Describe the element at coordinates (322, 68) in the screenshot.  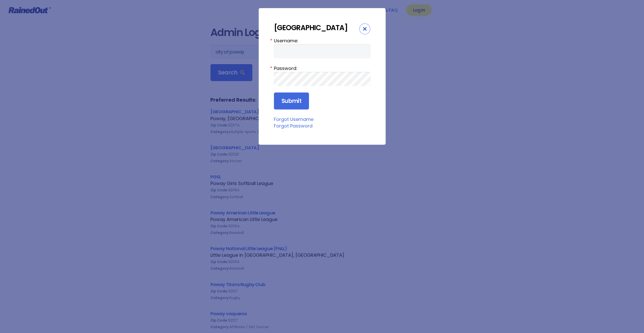
I see `label: Password:` at that location.